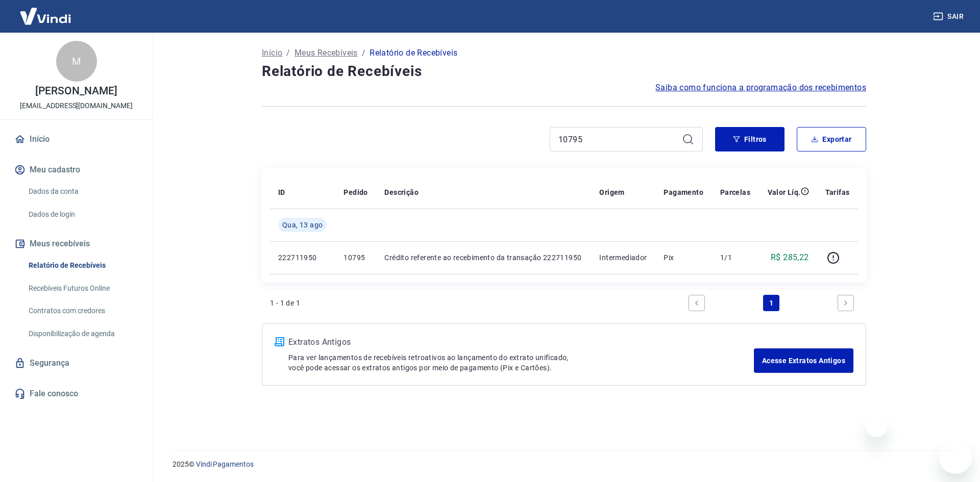  What do you see at coordinates (413, 53) in the screenshot?
I see `p: Relatório de Recebíveis` at bounding box center [413, 53].